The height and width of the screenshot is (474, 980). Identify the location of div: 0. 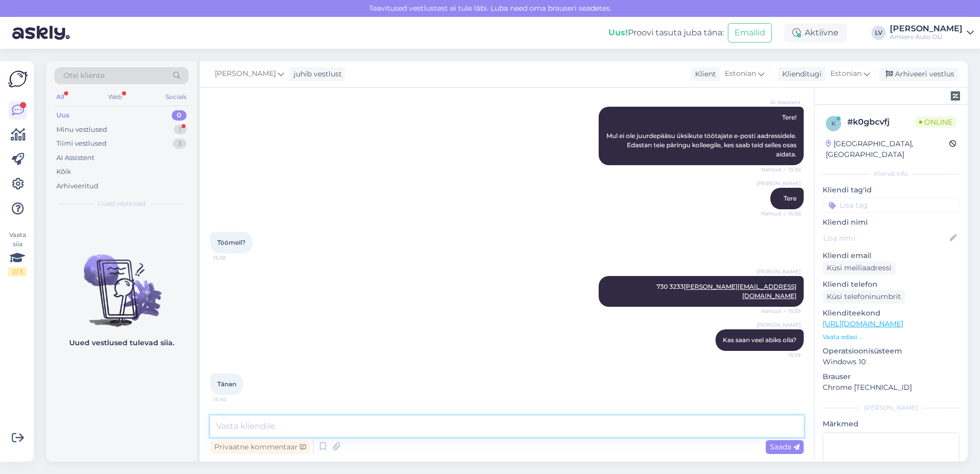
(179, 116).